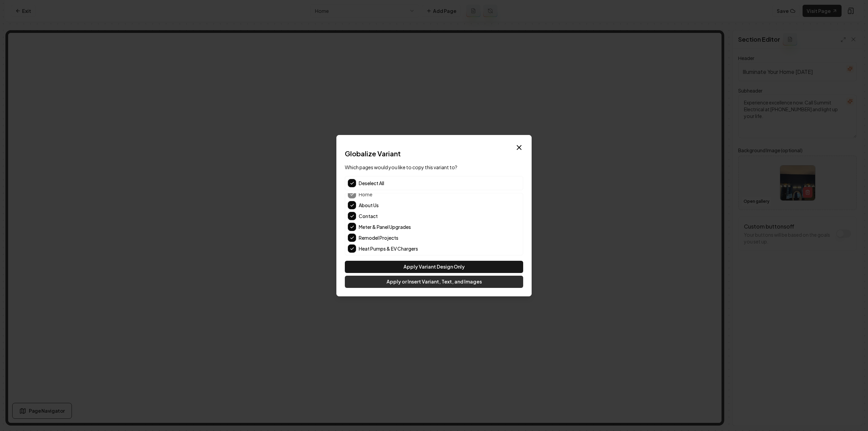 The image size is (868, 431). Describe the element at coordinates (439, 227) in the screenshot. I see `label: Meter & Panel Upgrades` at that location.